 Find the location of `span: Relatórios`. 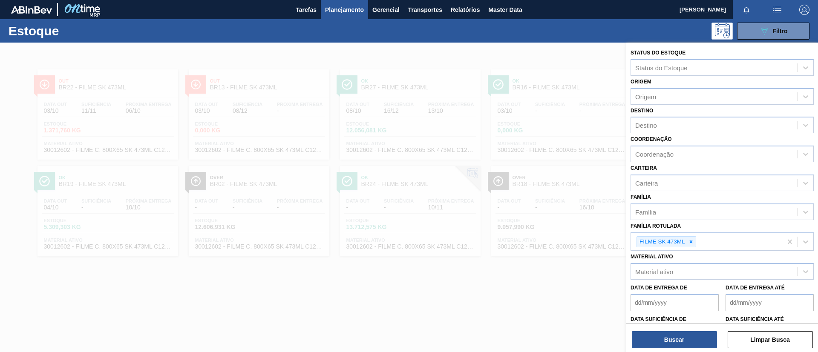

span: Relatórios is located at coordinates (465, 10).